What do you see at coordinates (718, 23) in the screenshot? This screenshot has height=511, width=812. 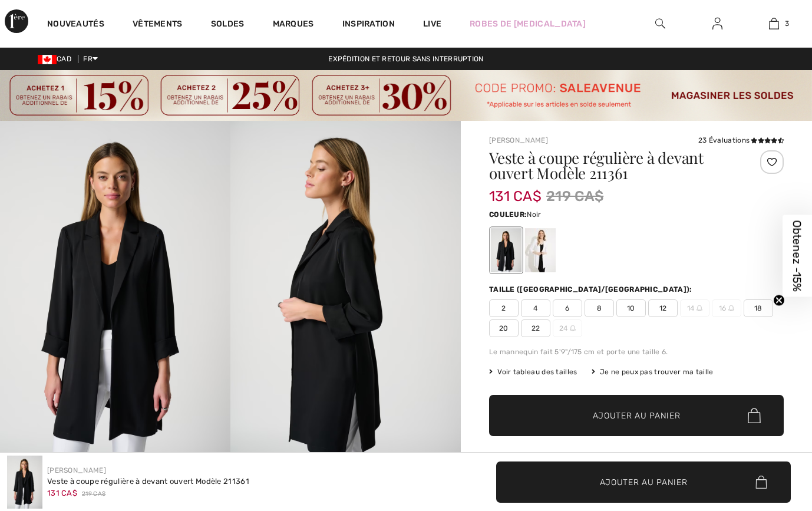 I see `a: Se connecter` at bounding box center [718, 23].